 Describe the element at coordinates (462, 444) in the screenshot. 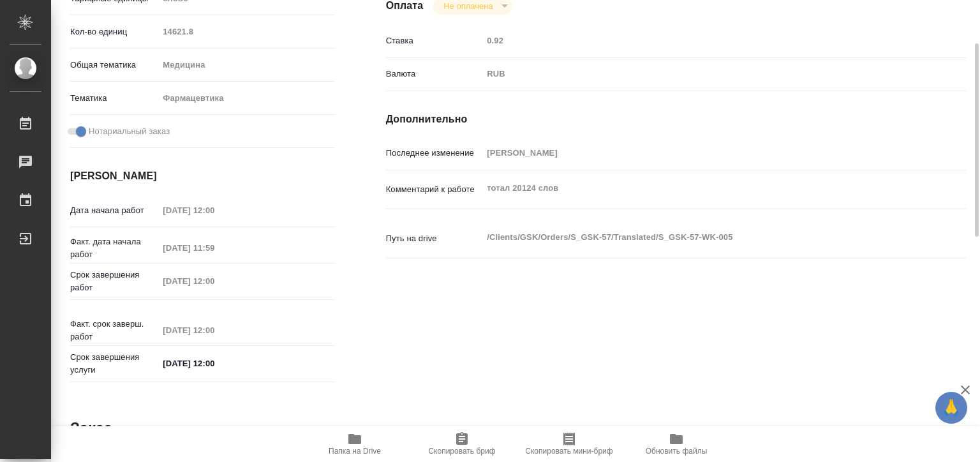

I see `button: Скопировать бриф` at that location.